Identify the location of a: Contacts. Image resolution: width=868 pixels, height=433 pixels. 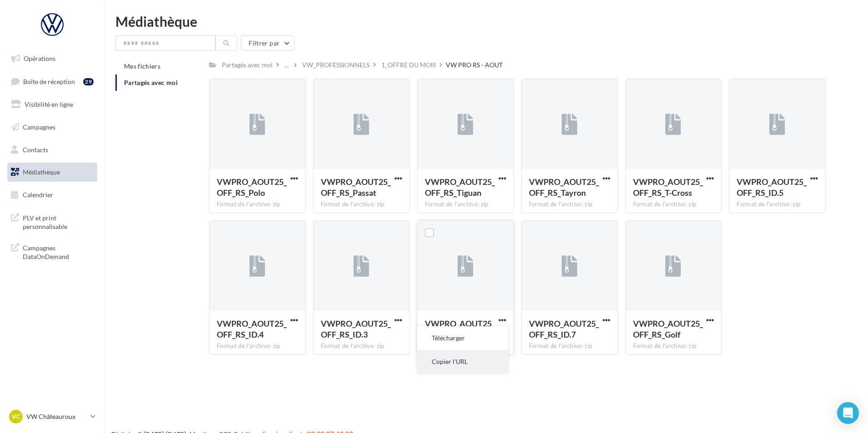
(52, 150).